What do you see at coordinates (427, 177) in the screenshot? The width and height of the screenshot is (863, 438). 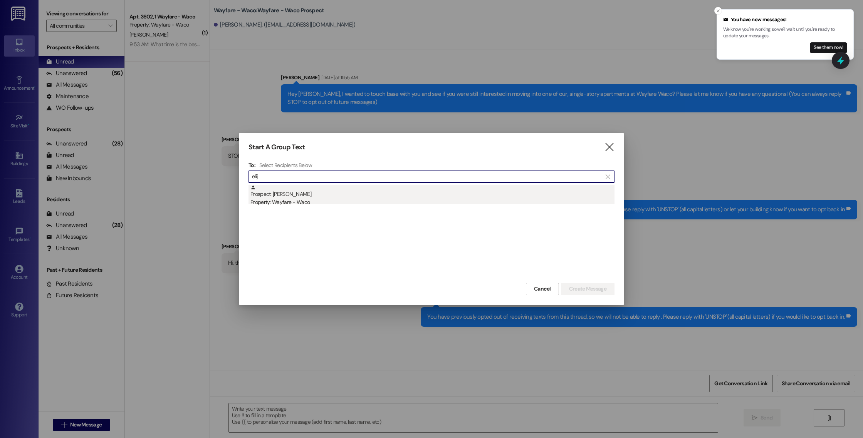 I see `input: Search for any contact or apartment` at bounding box center [427, 177].